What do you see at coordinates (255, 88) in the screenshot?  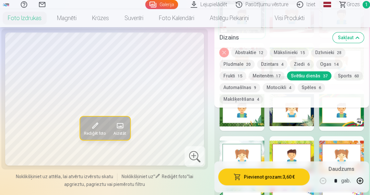 I see `span: 9` at bounding box center [255, 88].